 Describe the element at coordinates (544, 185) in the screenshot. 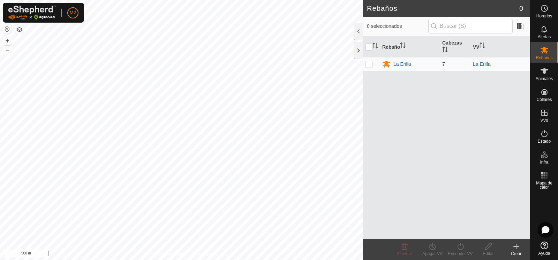

I see `font: Mapa de calor` at that location.